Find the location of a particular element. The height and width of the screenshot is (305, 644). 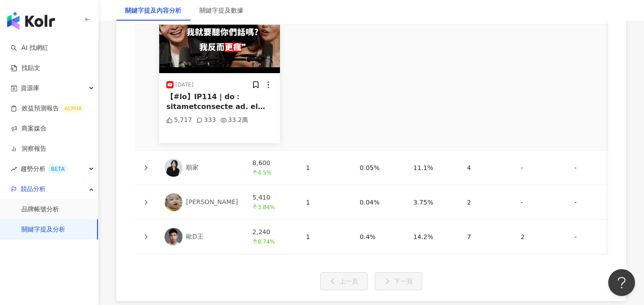

td: 14.2% is located at coordinates (433, 237).